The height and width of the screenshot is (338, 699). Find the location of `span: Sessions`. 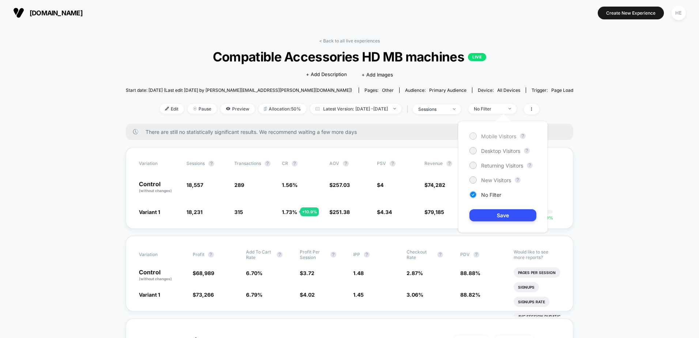

span: Sessions is located at coordinates (195, 163).